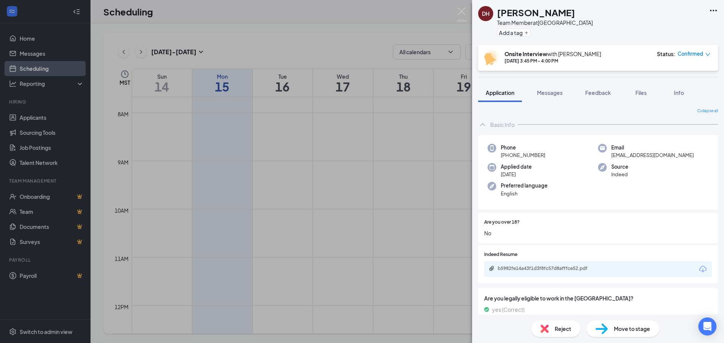 The height and width of the screenshot is (343, 724). I want to click on svg: ChevronUp, so click(483, 125).